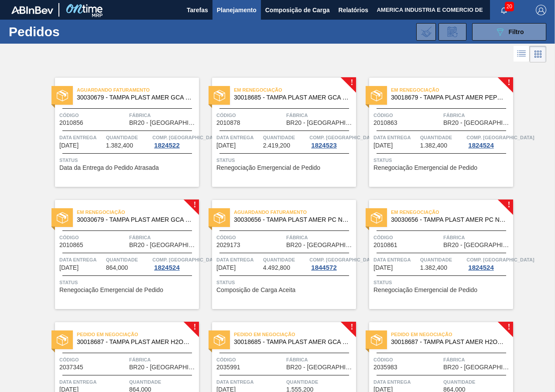 The width and height of the screenshot is (555, 392). What do you see at coordinates (504, 10) in the screenshot?
I see `button: Notificações` at bounding box center [504, 10].